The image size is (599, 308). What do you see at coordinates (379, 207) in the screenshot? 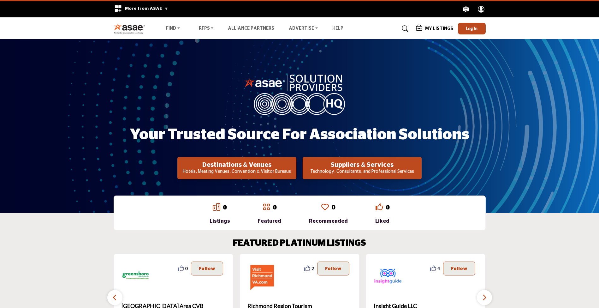
I see `i: Go to Liked` at bounding box center [379, 207].